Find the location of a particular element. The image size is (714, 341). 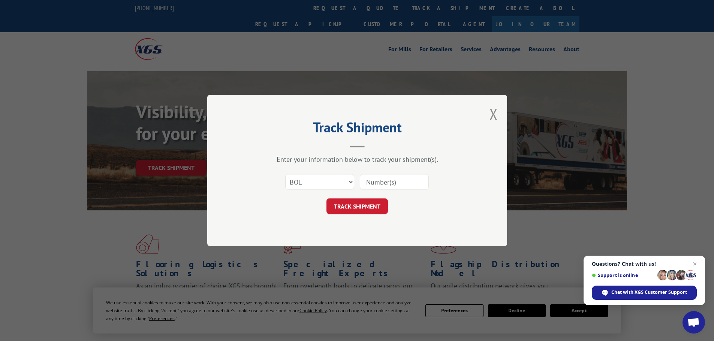

span: Questions? Chat with us! is located at coordinates (644, 264).